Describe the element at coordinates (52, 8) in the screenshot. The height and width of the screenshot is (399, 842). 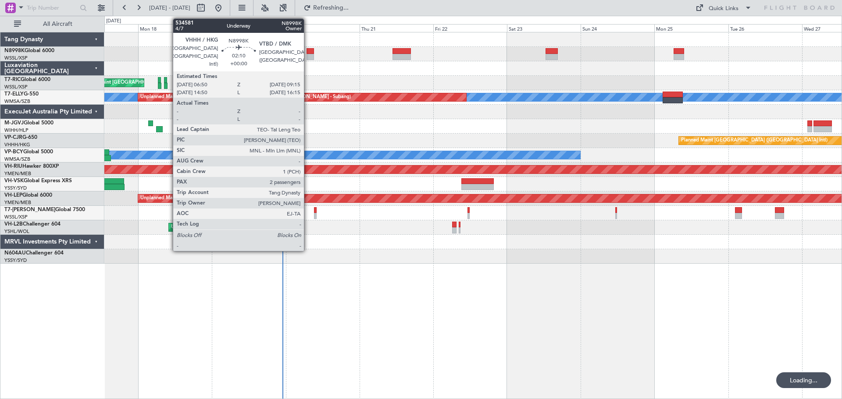
I see `input: Trip Number` at that location.